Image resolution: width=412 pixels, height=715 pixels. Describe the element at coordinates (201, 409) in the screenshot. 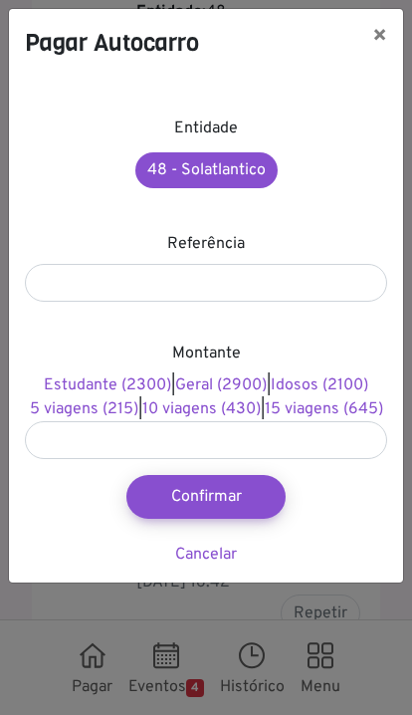

I see `a: 10 viagens (430)` at that location.